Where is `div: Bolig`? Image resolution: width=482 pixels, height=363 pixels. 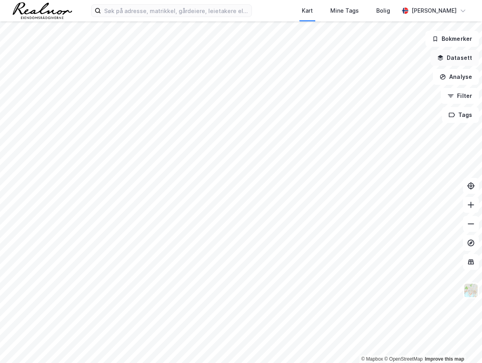
div: Bolig is located at coordinates (383, 11).